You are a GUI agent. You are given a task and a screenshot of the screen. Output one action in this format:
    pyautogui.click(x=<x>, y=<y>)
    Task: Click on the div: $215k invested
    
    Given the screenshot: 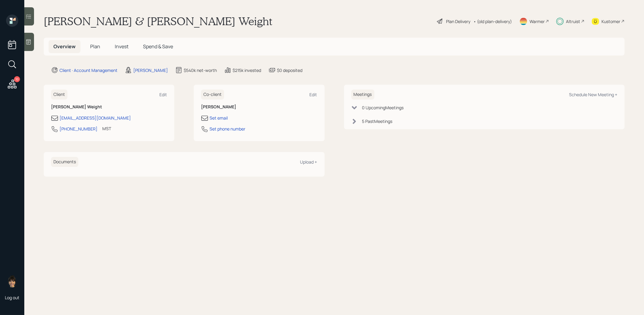 What is the action you would take?
    pyautogui.click(x=247, y=70)
    